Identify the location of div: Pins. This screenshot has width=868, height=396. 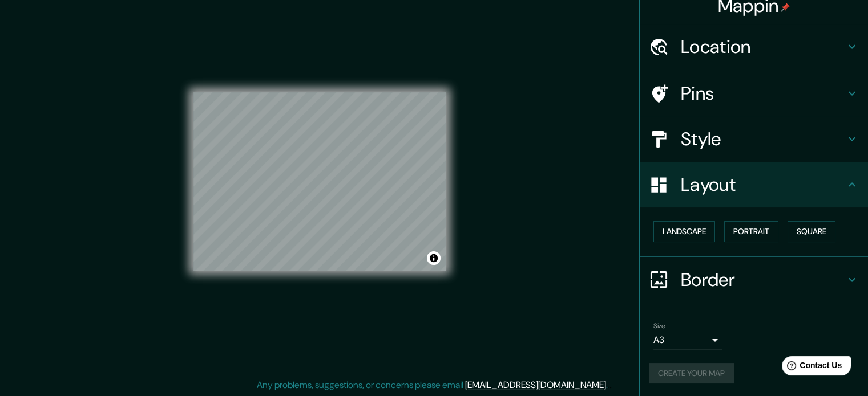
(754, 94).